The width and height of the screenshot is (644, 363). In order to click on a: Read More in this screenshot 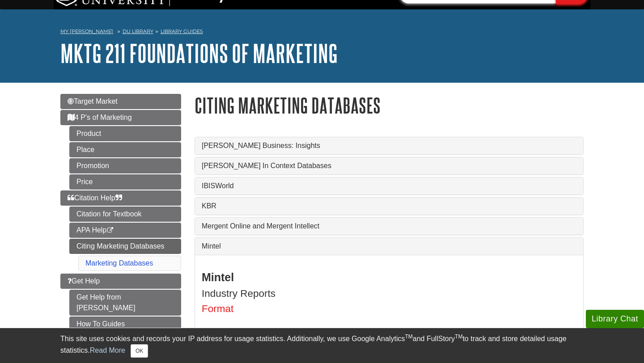, I will do `click(107, 350)`.